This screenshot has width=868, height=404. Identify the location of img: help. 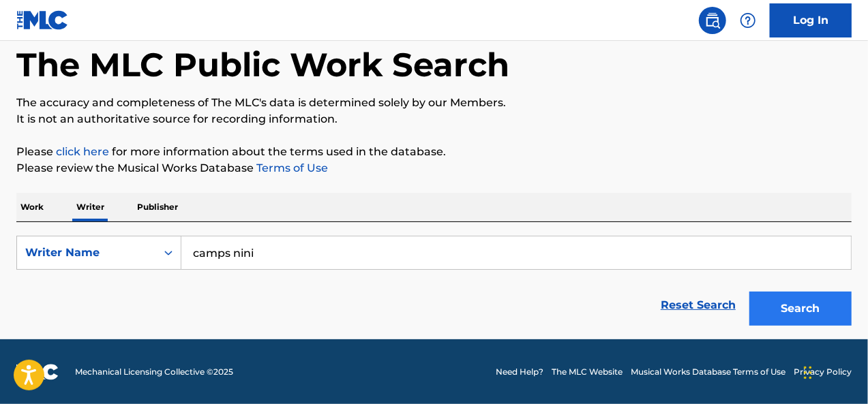
(748, 21).